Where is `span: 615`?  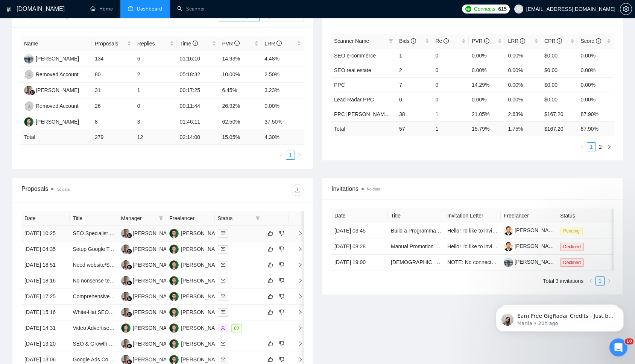 span: 615 is located at coordinates (502, 9).